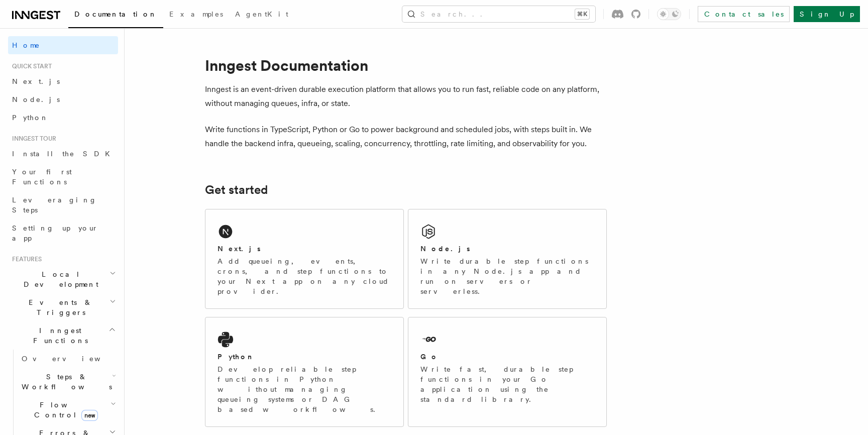 Image resolution: width=868 pixels, height=435 pixels. What do you see at coordinates (827, 14) in the screenshot?
I see `a: Sign Up` at bounding box center [827, 14].